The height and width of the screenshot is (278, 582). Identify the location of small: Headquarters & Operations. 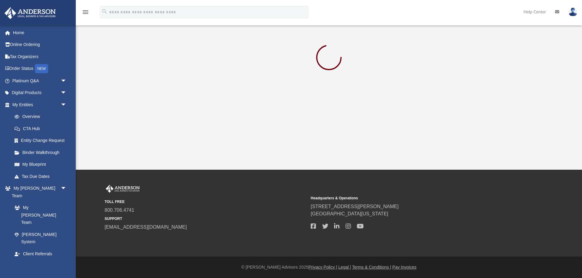
(411, 198).